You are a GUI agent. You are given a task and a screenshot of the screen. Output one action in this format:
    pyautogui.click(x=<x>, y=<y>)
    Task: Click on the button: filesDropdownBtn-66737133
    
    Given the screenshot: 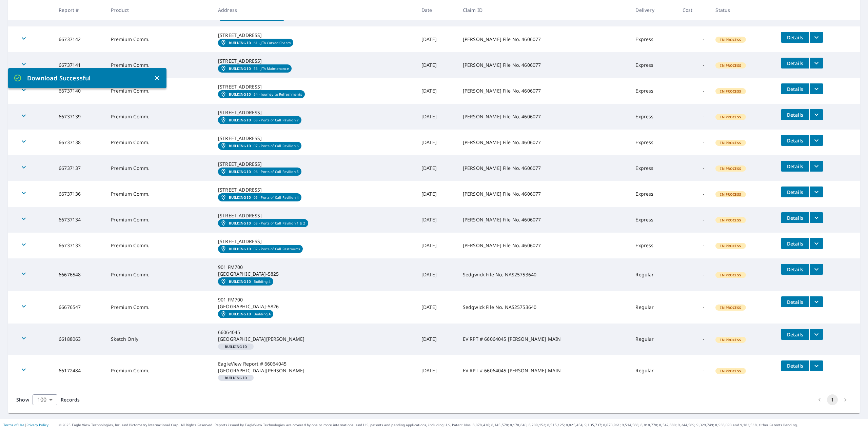 What is the action you would take?
    pyautogui.click(x=816, y=244)
    